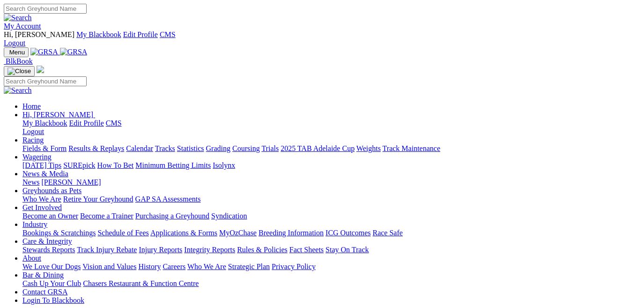  I want to click on a: Cash Up Your Club, so click(51, 283).